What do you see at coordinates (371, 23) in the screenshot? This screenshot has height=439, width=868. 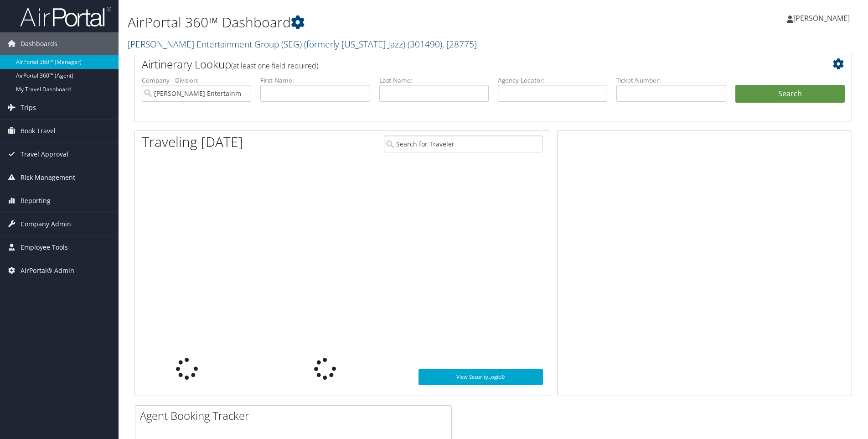 I see `h1: AirPortal 360™ Dashboard` at bounding box center [371, 23].